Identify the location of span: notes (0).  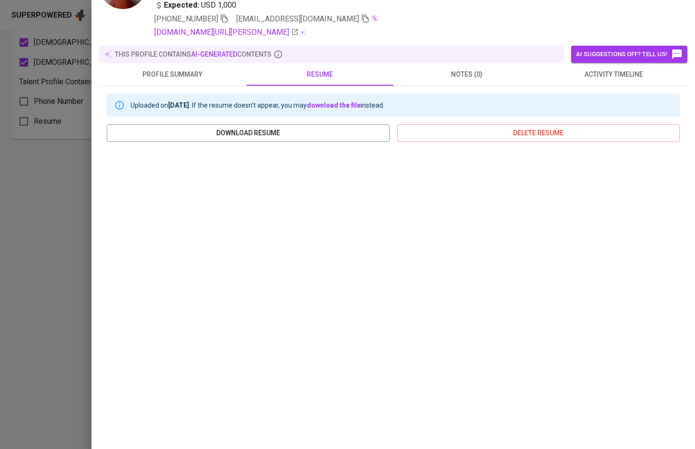
(467, 74).